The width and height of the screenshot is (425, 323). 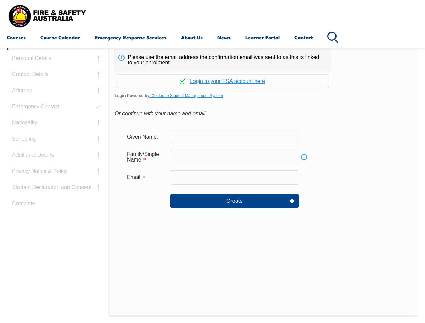 I want to click on a: Emergency Response Services, so click(x=130, y=37).